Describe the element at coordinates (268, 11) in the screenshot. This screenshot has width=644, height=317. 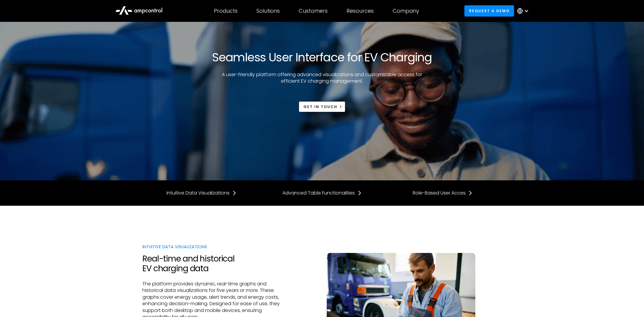
I see `div: Solutions` at that location.